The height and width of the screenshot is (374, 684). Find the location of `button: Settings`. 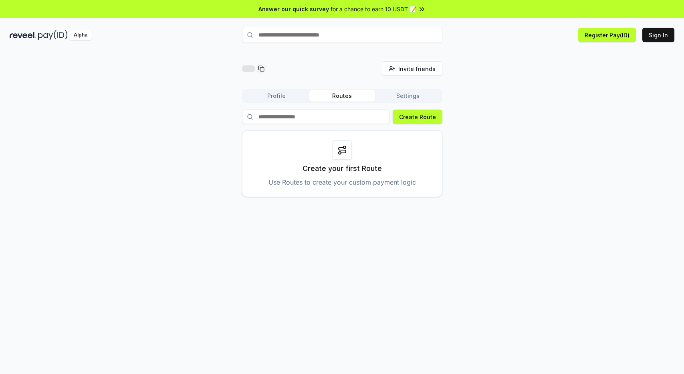

button: Settings is located at coordinates (408, 96).